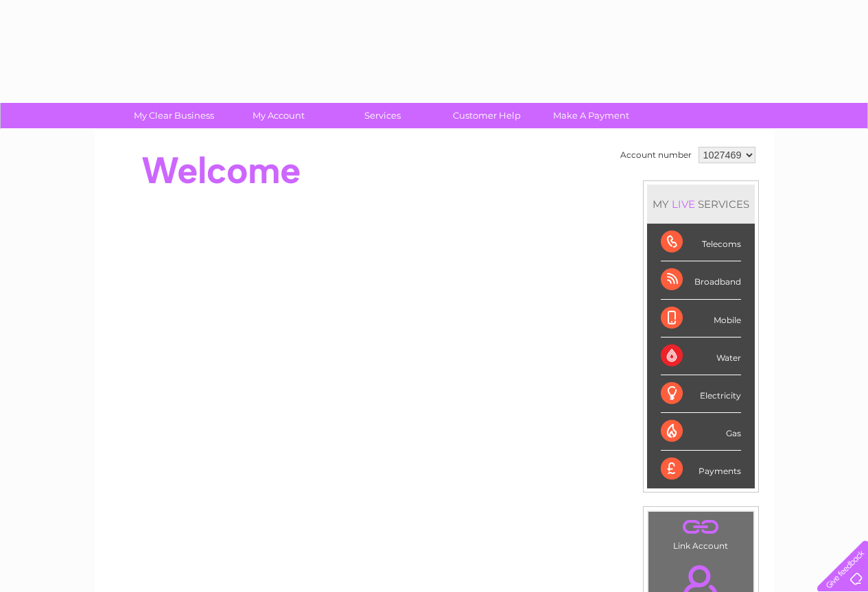 This screenshot has height=592, width=868. I want to click on a: My Clear Business, so click(173, 115).